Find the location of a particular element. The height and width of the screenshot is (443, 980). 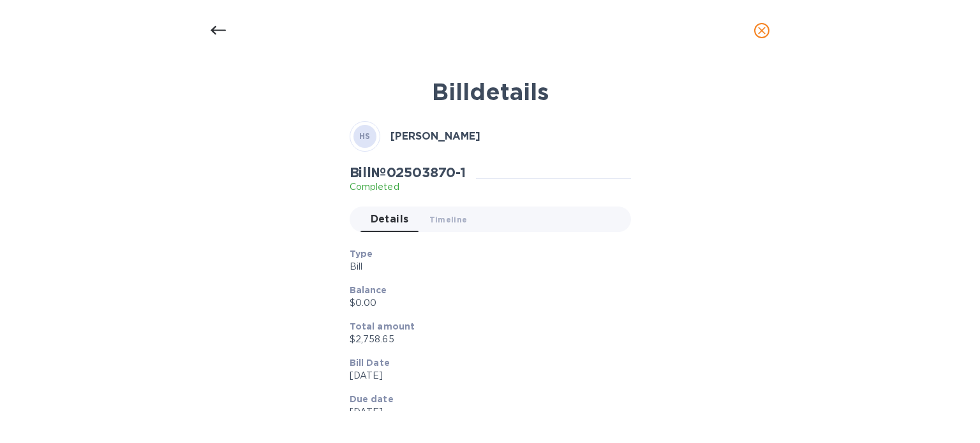

b: Type is located at coordinates (361, 254).